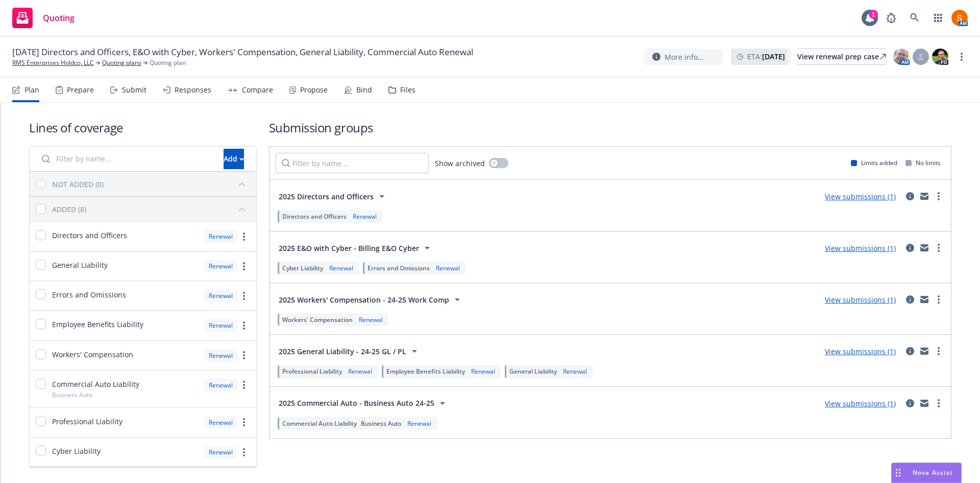 The image size is (980, 483). Describe the element at coordinates (356, 403) in the screenshot. I see `span: 2025 Commercial Auto - Business Auto 24-25` at that location.